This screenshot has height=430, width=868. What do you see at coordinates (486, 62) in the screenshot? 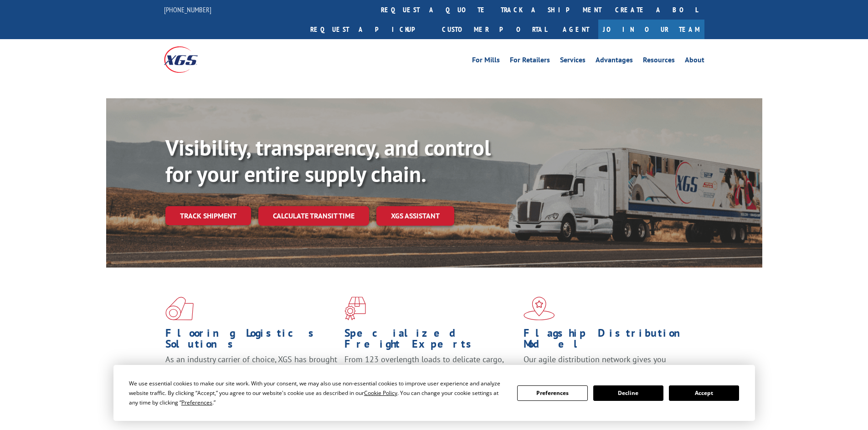
I see `a: For Mills` at bounding box center [486, 62].